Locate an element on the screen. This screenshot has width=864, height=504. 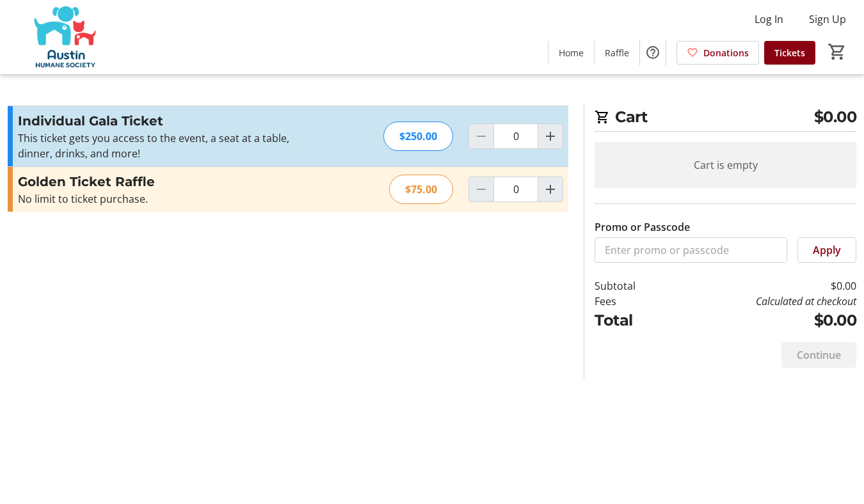
span: Sign Up is located at coordinates (827, 20).